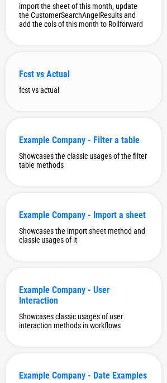 Image resolution: width=167 pixels, height=383 pixels. What do you see at coordinates (83, 321) in the screenshot?
I see `div: Showcases classic usages of user interaction methods in workflows` at bounding box center [83, 321].